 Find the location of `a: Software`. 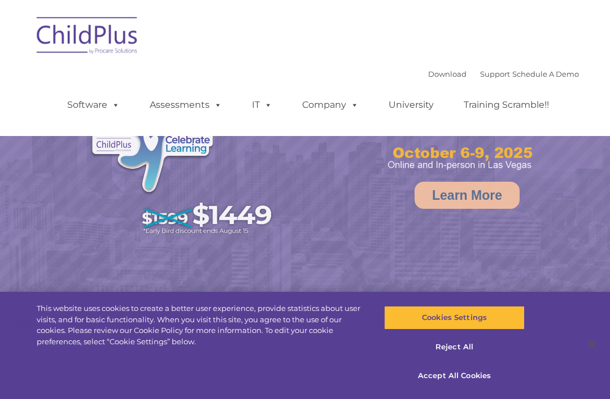

a: Software is located at coordinates (93, 105).